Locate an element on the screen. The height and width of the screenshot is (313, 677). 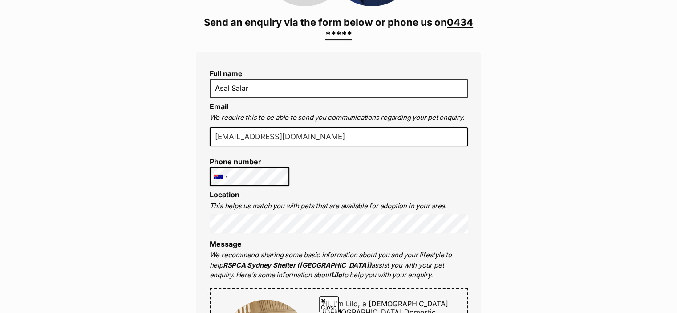
div: Australia: +61 is located at coordinates (220, 176).